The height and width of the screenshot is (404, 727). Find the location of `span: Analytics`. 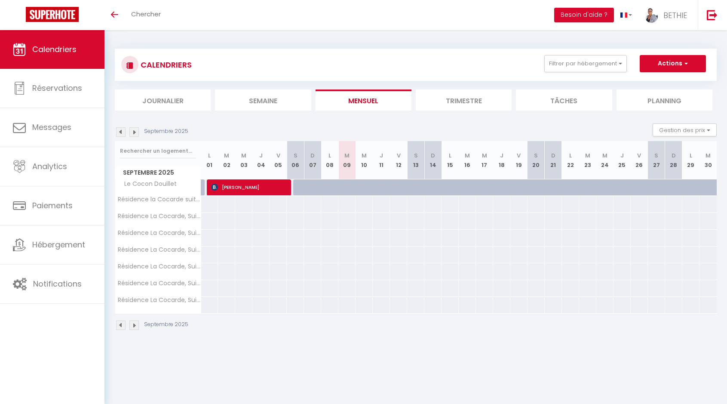

span: Analytics is located at coordinates (49, 166).